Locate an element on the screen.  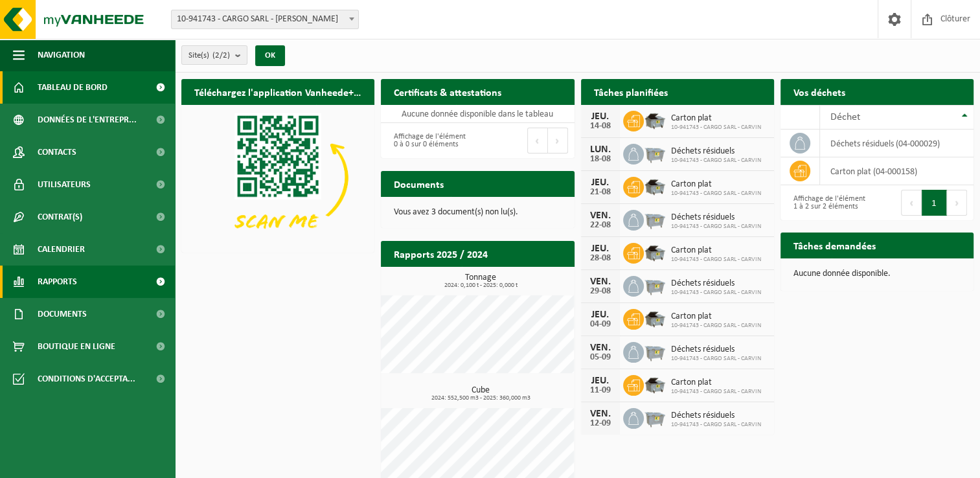
span: Boutique en ligne is located at coordinates (77, 347).